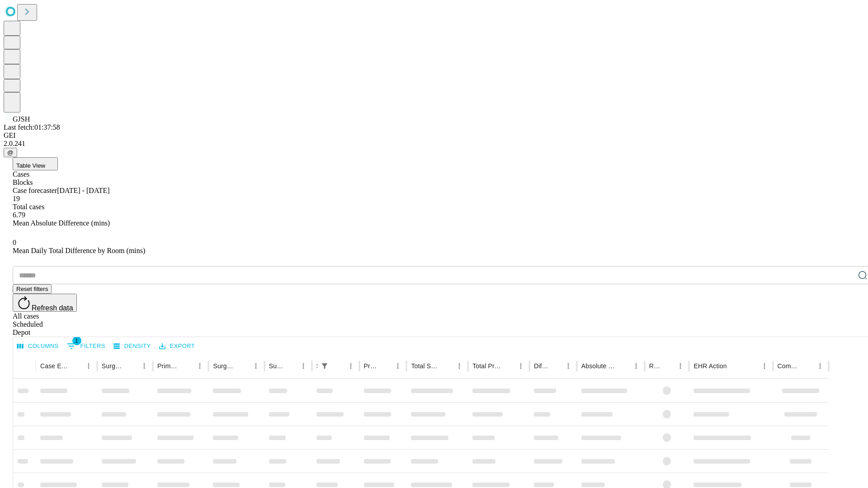 The image size is (868, 488). I want to click on div: Predicted In Room Duration, so click(371, 366).